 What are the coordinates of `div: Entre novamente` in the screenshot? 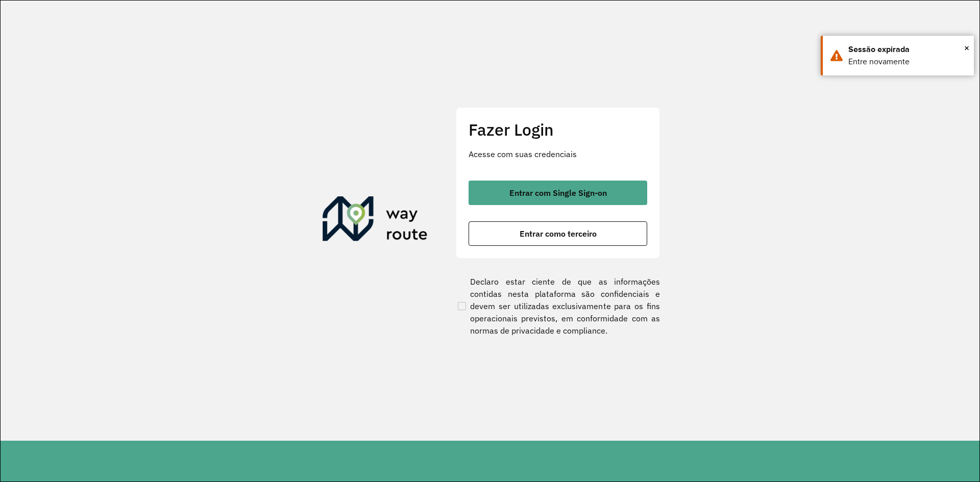 It's located at (907, 62).